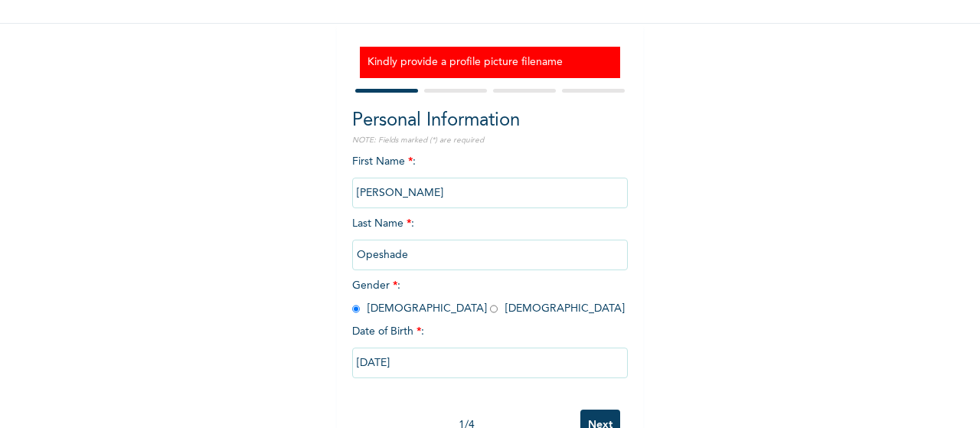  Describe the element at coordinates (490, 121) in the screenshot. I see `h2: Personal Information` at that location.